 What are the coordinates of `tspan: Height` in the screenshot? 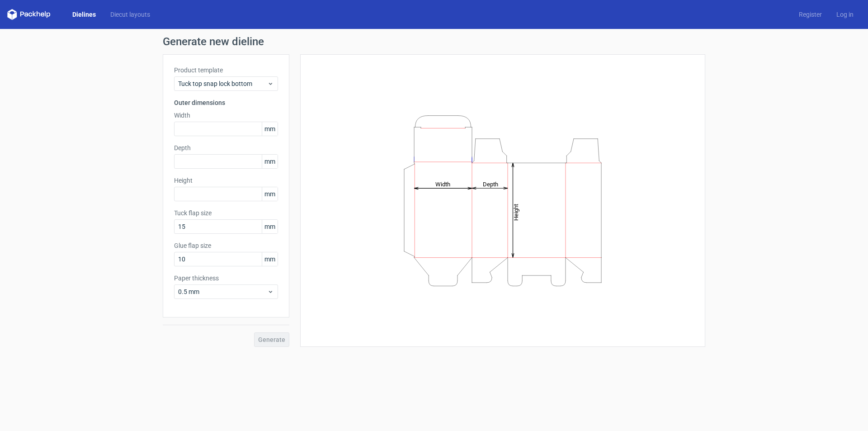 It's located at (516, 212).